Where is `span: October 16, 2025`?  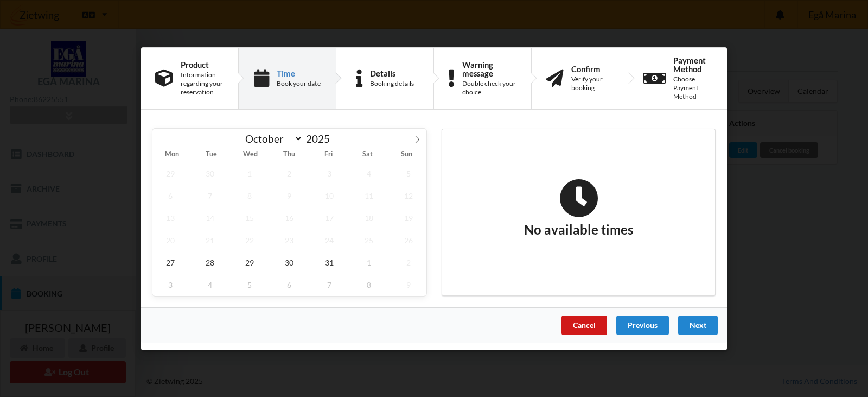 span: October 16, 2025 is located at coordinates (290, 217).